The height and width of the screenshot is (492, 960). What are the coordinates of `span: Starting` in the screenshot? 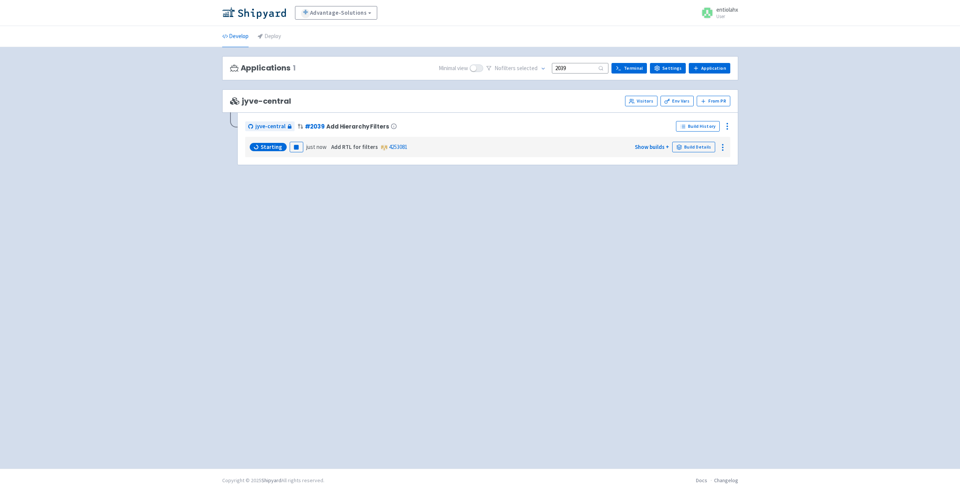 It's located at (271, 147).